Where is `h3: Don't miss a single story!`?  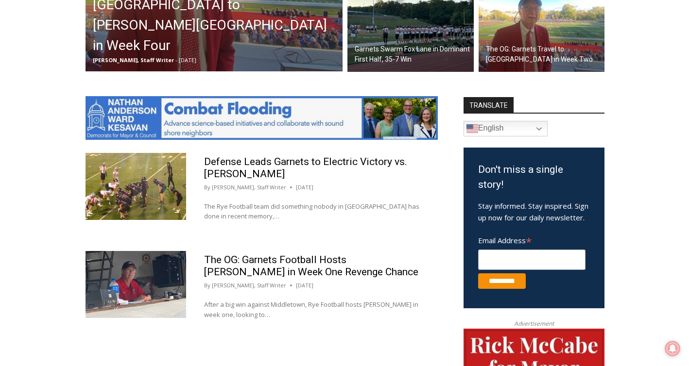 h3: Don't miss a single story! is located at coordinates (534, 177).